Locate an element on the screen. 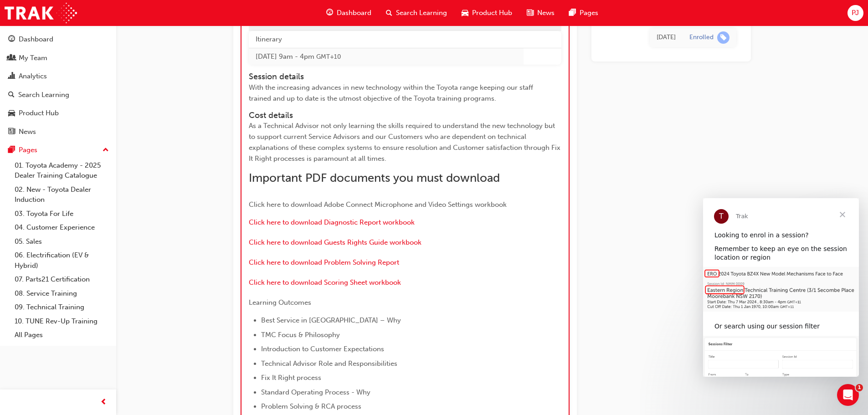  span: Search Learning is located at coordinates (422, 13).